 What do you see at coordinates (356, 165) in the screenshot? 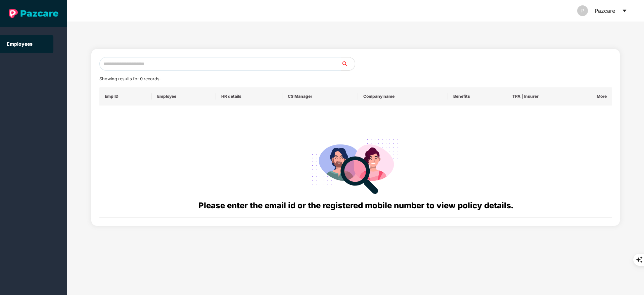
I see `img: svg+xml;base64,PHN2ZyB4bWxucz0iaHR0cDovL3d3dy53My5vcmcvMjAwMC9zdmciIHdpZHRoPSIyODgiIGhlaWdodD0iMj...` at bounding box center [356, 165].